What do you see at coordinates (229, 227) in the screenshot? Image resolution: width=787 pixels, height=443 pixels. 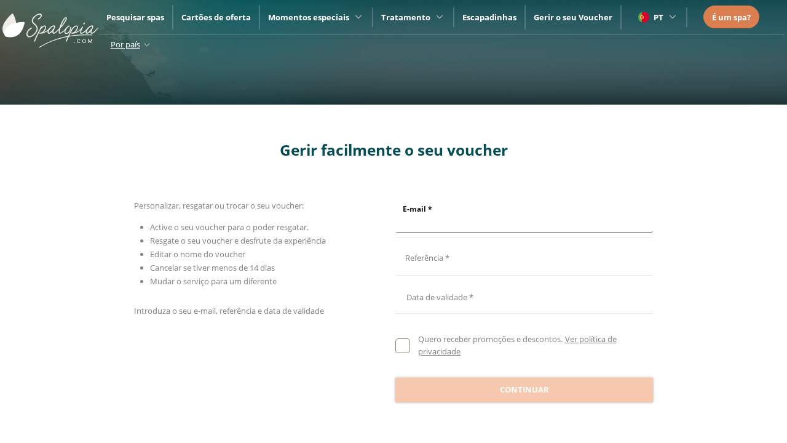 I see `span: Active o seu voucher para o poder resgatar.` at bounding box center [229, 227].